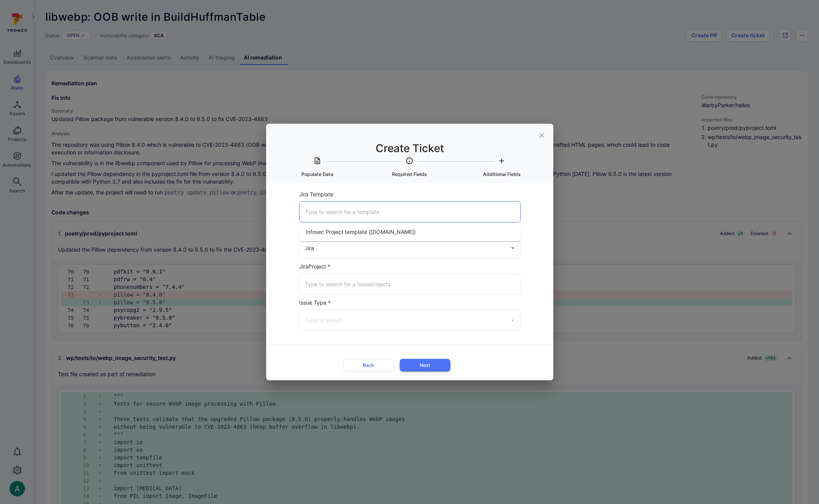 This screenshot has height=504, width=819. Describe the element at coordinates (513, 248) in the screenshot. I see `button: Open` at that location.